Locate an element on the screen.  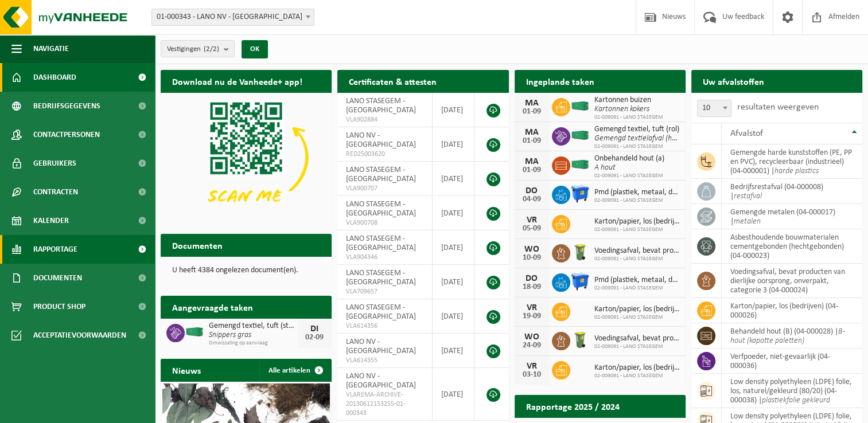
h2: Download nu de Vanheede+ app! is located at coordinates (237, 81).